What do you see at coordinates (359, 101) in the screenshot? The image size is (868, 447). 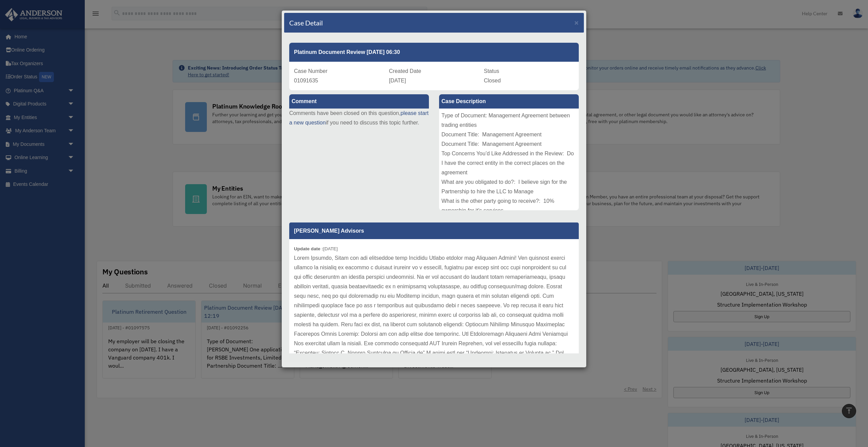 I see `label: Comment` at bounding box center [359, 101].